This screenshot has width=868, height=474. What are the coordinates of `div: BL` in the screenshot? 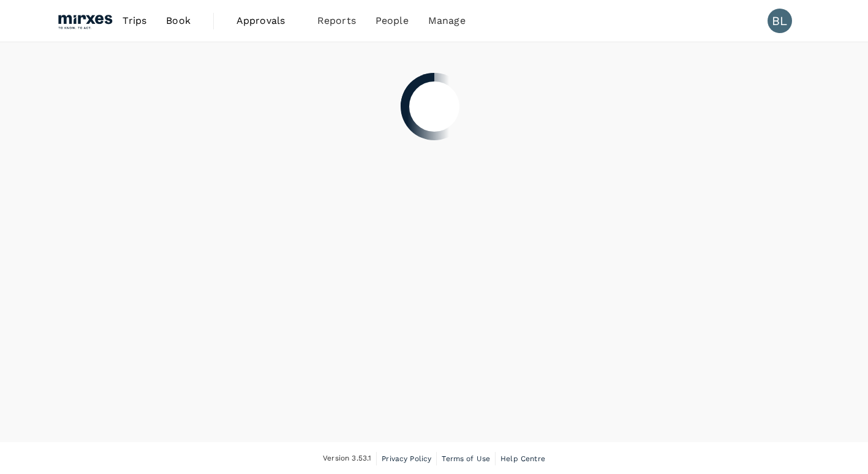 It's located at (780, 21).